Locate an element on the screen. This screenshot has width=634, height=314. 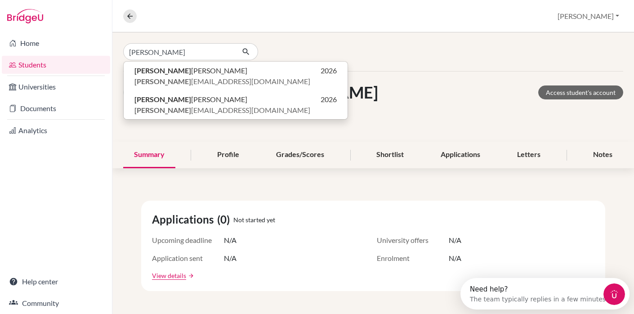
span: University offers is located at coordinates (412, 240).